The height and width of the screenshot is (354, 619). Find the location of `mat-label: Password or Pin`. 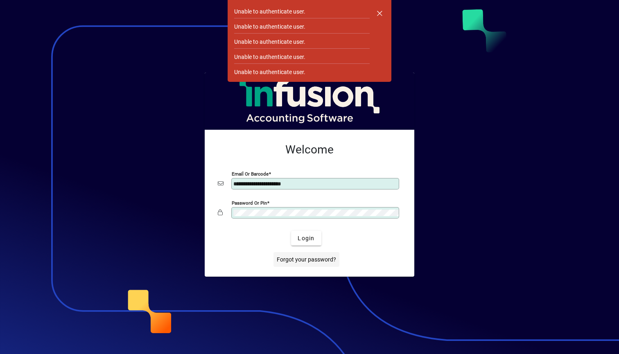

mat-label: Password or Pin is located at coordinates (249, 203).